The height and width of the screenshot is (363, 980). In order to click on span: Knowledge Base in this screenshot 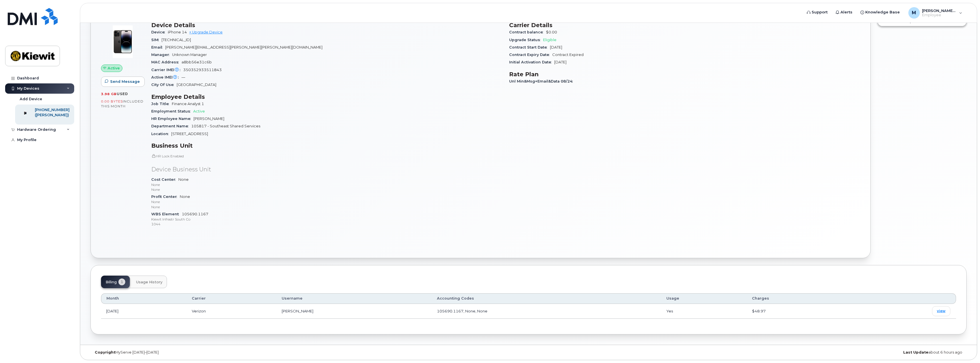, I will do `click(883, 12)`.